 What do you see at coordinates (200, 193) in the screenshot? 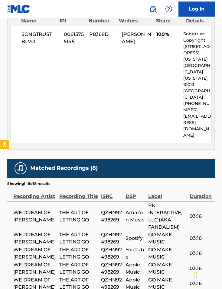
I see `div: Duration` at bounding box center [200, 193].